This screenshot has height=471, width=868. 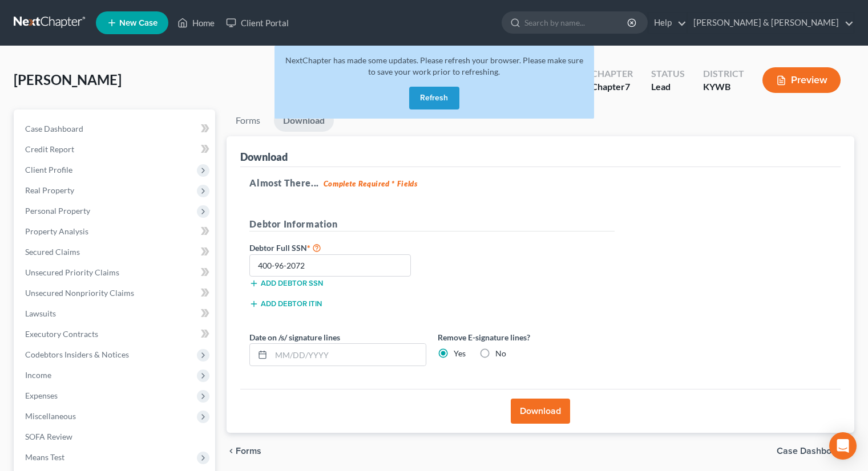 What do you see at coordinates (196, 23) in the screenshot?
I see `a: Home` at bounding box center [196, 23].